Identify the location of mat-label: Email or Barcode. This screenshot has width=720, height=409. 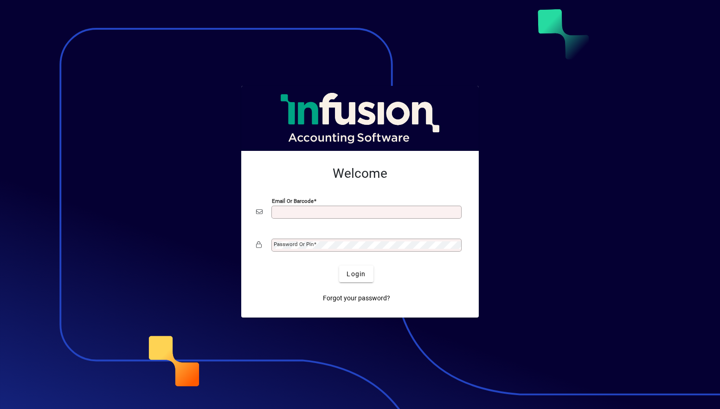
(293, 201).